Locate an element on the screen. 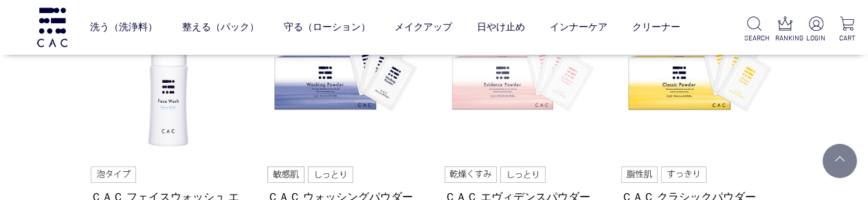 The height and width of the screenshot is (200, 868). p: RANKING is located at coordinates (785, 38).